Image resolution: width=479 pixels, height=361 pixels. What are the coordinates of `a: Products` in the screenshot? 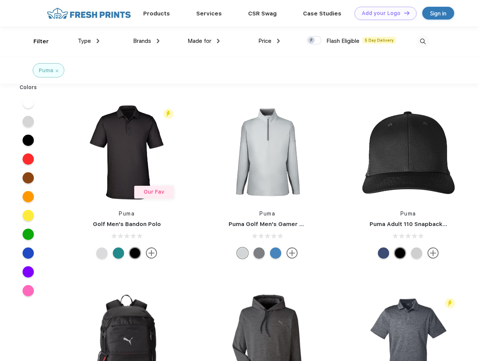 It's located at (156, 14).